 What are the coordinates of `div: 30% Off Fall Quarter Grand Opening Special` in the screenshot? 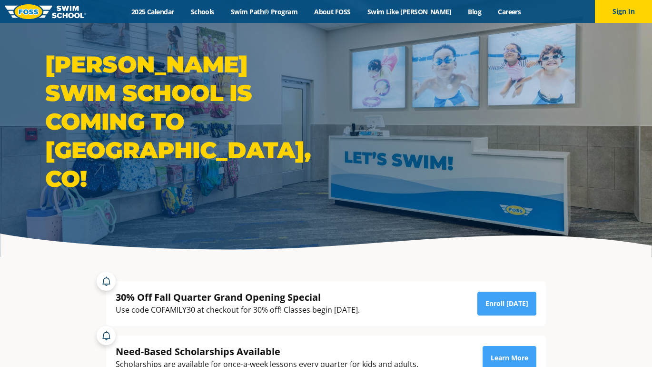 It's located at (238, 297).